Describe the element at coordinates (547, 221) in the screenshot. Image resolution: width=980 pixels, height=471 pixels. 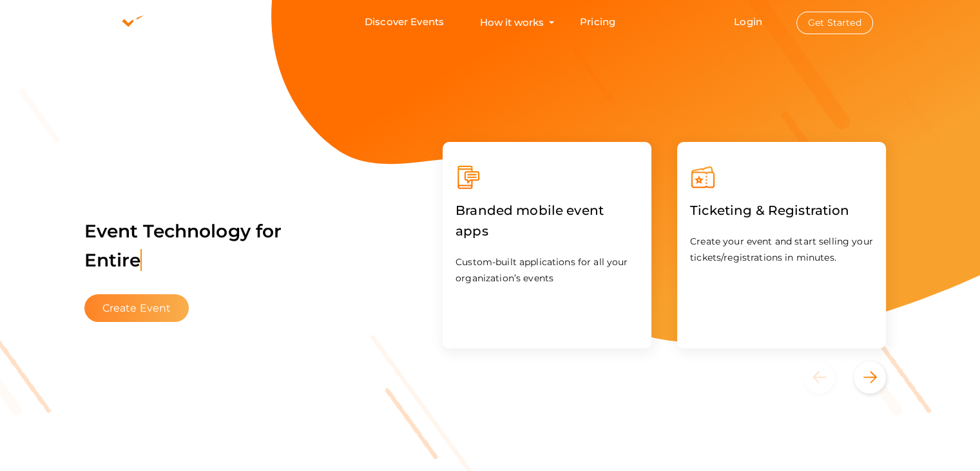
I see `label: Branded mobile event apps` at that location.